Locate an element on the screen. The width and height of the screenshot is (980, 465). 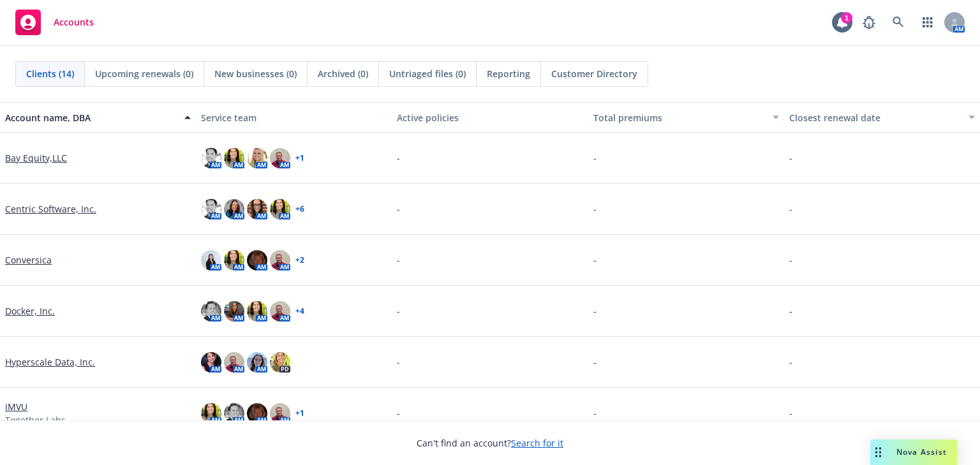
a: Docker, Inc. is located at coordinates (30, 311).